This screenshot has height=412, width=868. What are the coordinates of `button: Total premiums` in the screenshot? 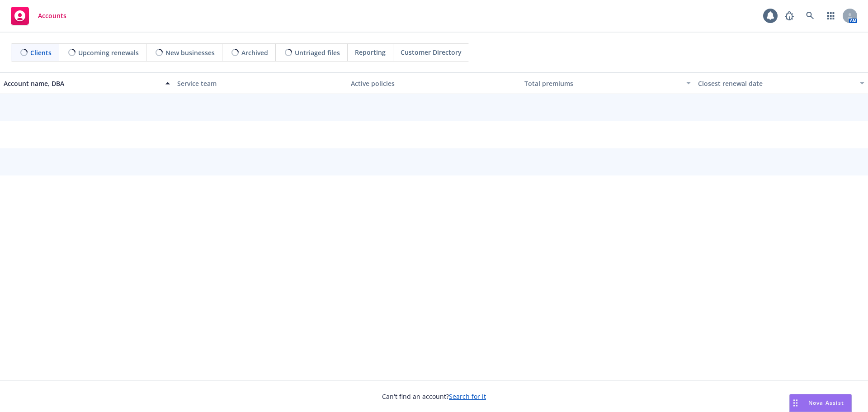 It's located at (608, 83).